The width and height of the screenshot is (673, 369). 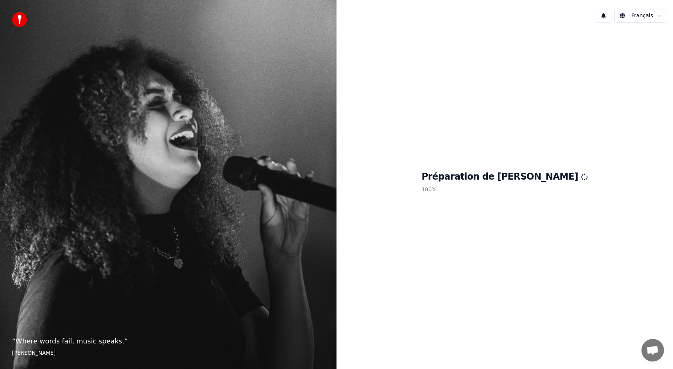 I want to click on a: Ouvrir le chat, so click(x=653, y=350).